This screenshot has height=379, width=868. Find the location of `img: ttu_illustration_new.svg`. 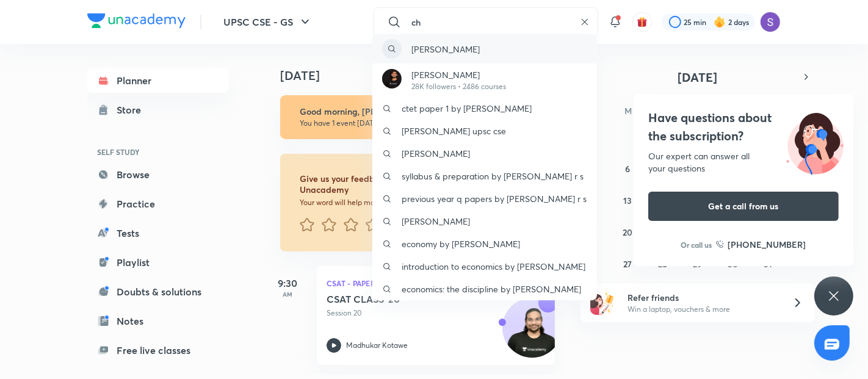

img: ttu_illustration_new.svg is located at coordinates (815, 142).